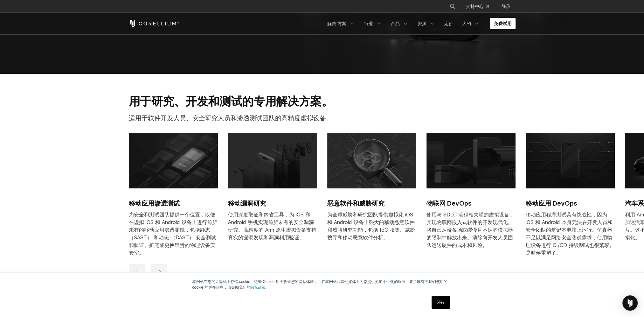 This screenshot has width=644, height=317. I want to click on p: 本网站在您的计算机上存储 cookie。这些 Cookie 用于改善您的网站体验，并在本网站和其他媒体上为您提供更加个性化的服务。要了解有关我们使用的 cookie 的更多信息，请参阅我们的, so click(322, 285).